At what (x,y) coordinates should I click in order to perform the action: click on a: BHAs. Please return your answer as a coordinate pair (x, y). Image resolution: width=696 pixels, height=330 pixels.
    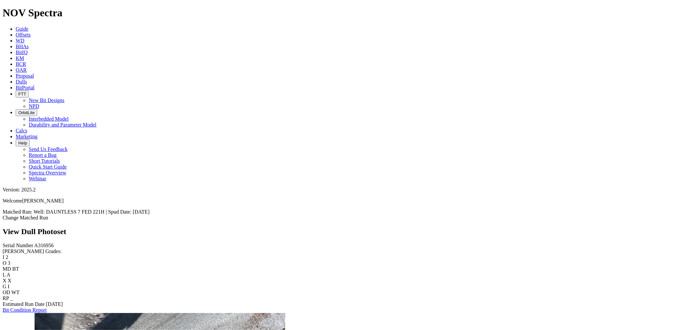
    Looking at the image, I should click on (22, 46).